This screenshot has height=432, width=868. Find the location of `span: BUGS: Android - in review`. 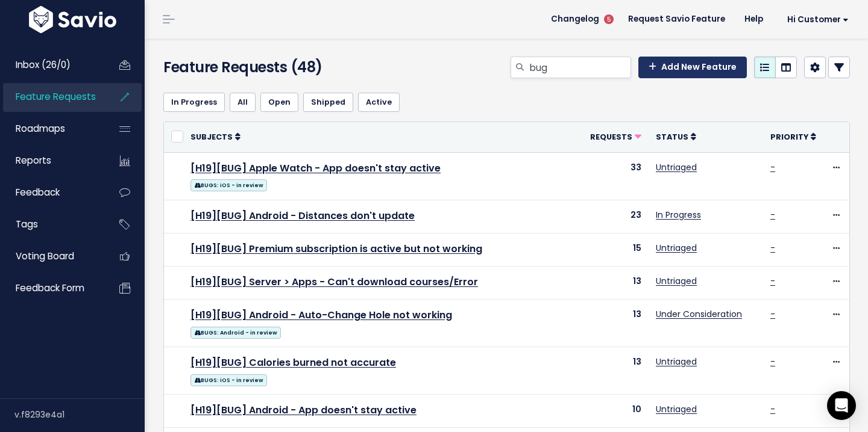

span: BUGS: Android - in review is located at coordinates (236, 333).